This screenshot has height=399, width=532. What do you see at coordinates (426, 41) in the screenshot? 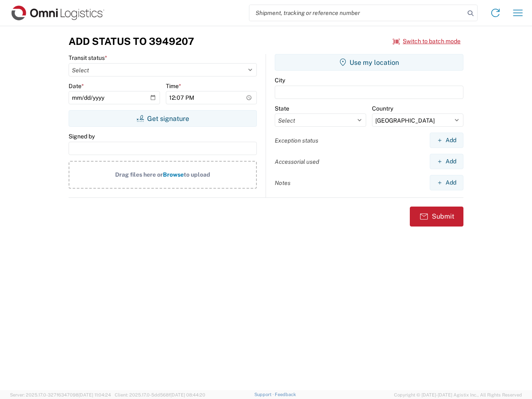
I see `button: Switch to batch mode` at bounding box center [426, 41].